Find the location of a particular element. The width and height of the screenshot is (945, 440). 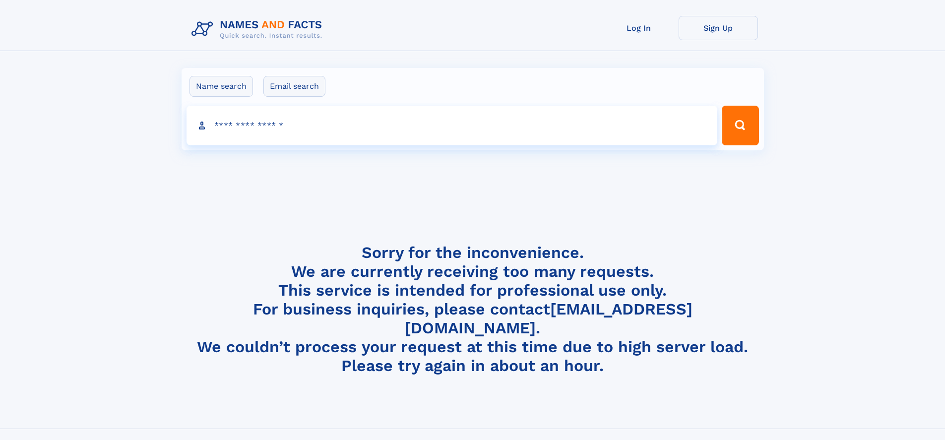

label: Email search is located at coordinates (294, 86).